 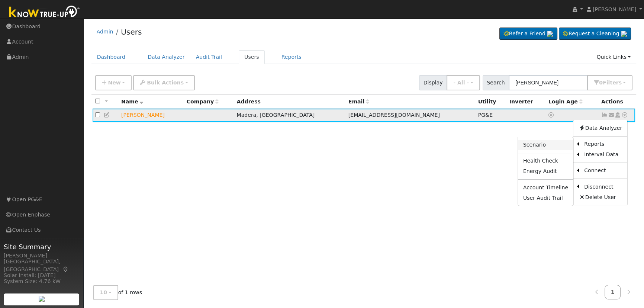 What do you see at coordinates (203, 101) in the screenshot?
I see `span: Company name` at bounding box center [203, 101].